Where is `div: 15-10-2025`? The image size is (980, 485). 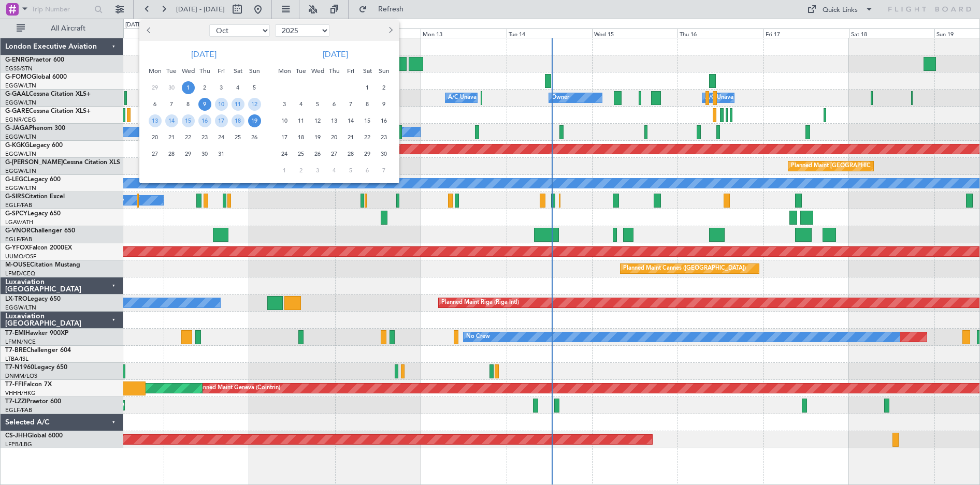 div: 15-10-2025 is located at coordinates (188, 121).